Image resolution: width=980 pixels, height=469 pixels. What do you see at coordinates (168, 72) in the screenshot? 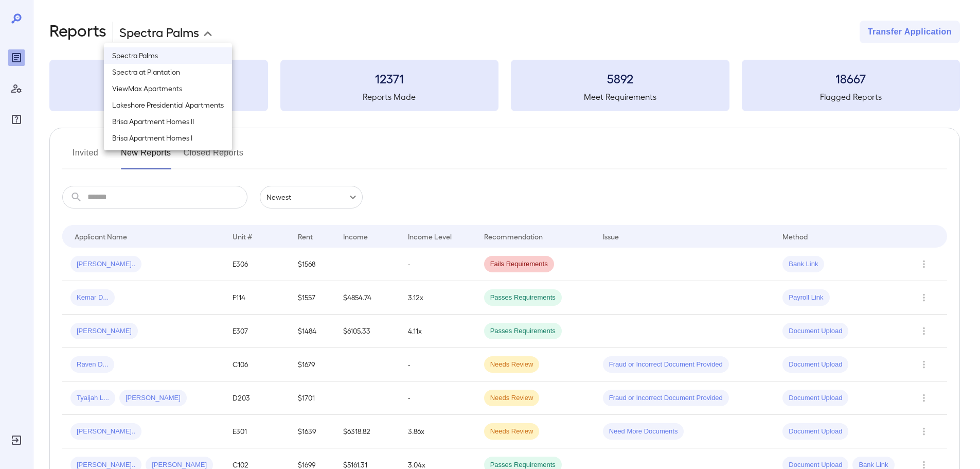
I see `li: Spectra at Plantation` at bounding box center [168, 72].